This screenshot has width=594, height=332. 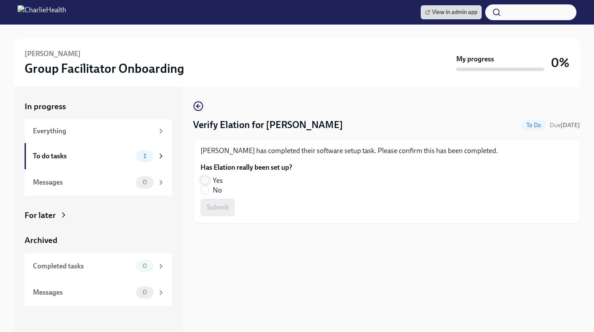 I want to click on span: Yes, so click(x=217, y=181).